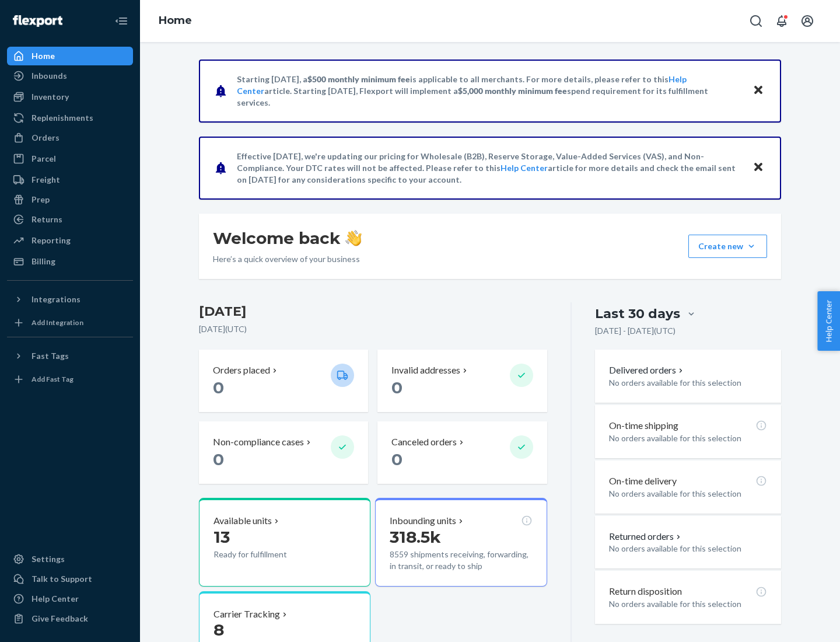 Image resolution: width=840 pixels, height=642 pixels. Describe the element at coordinates (243, 520) in the screenshot. I see `p: Available units` at that location.